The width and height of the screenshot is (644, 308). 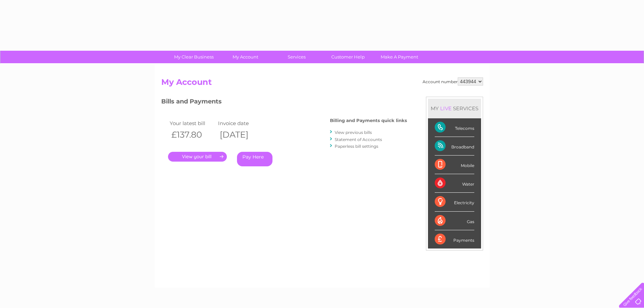 What do you see at coordinates (446, 108) in the screenshot?
I see `div: LIVE` at bounding box center [446, 108].